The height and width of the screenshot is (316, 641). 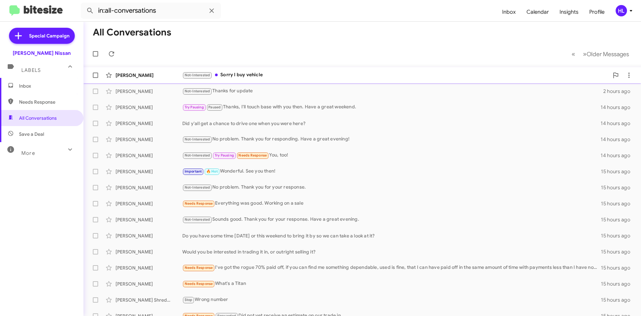 What do you see at coordinates (42, 36) in the screenshot?
I see `a: Special Campaign` at bounding box center [42, 36].